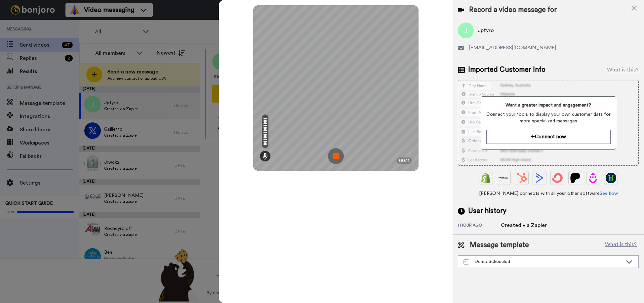  I want to click on a: See how, so click(609, 194).